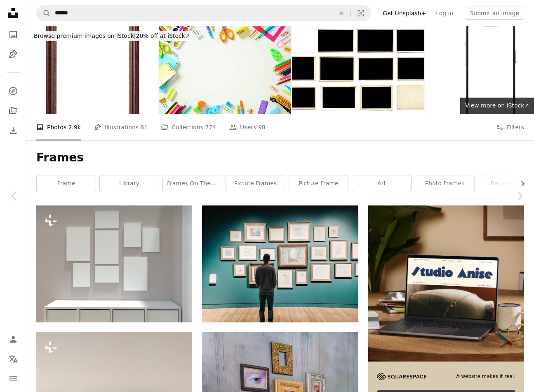 Image resolution: width=534 pixels, height=392 pixels. What do you see at coordinates (13, 55) in the screenshot?
I see `a: Illustrations` at bounding box center [13, 55].